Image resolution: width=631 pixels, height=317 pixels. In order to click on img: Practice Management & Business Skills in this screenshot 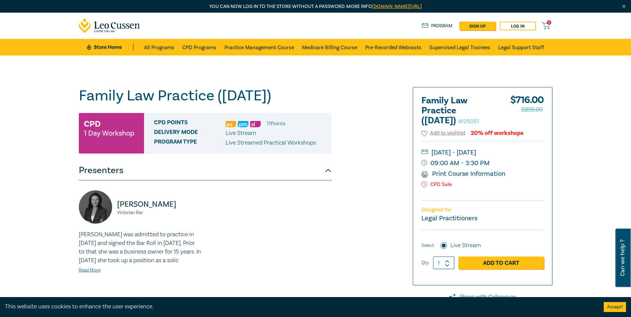, I will do `click(243, 124)`.